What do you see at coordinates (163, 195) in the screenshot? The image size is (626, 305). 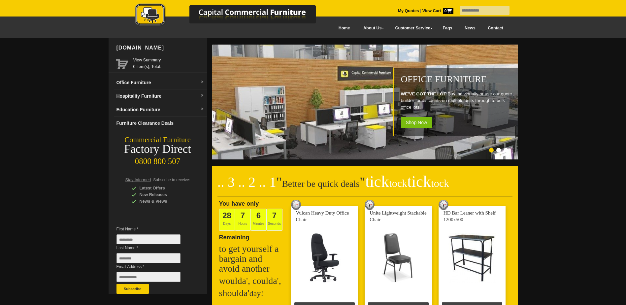 I see `div: New Releases` at bounding box center [163, 195].